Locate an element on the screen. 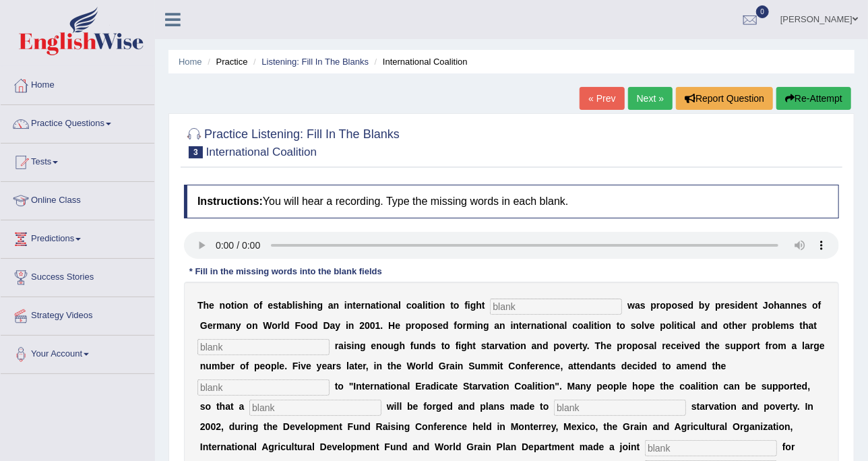 The width and height of the screenshot is (868, 461). span: 3 is located at coordinates (196, 152).